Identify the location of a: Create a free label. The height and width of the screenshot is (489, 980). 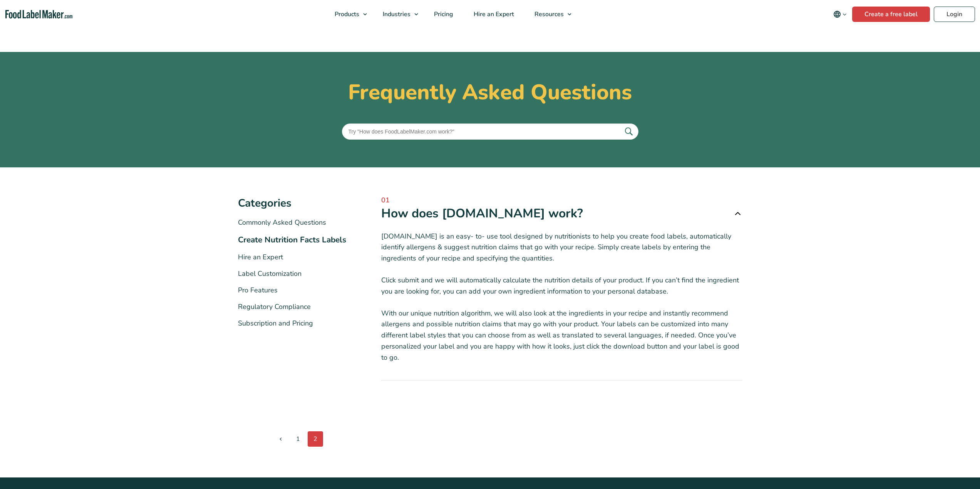
(891, 15).